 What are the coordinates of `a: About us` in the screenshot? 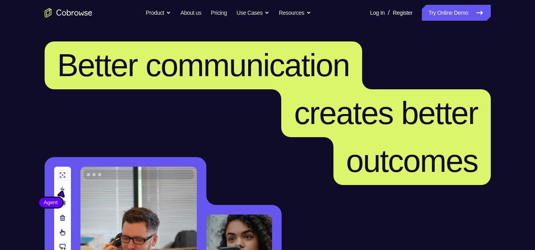 It's located at (191, 13).